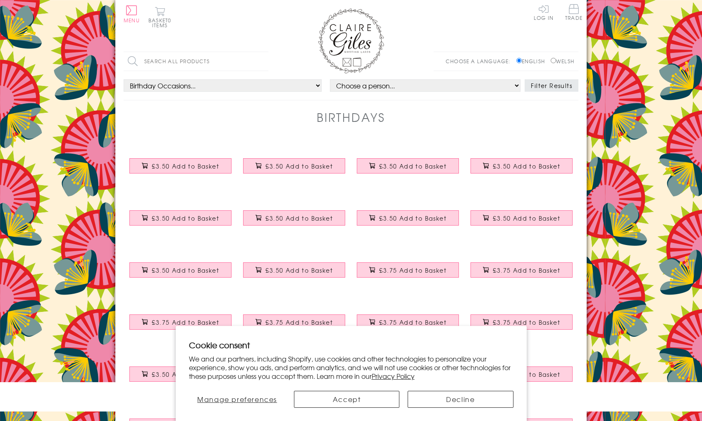 This screenshot has height=421, width=702. I want to click on a: Birthday Card, Cherry Happy Birthday, Embellished with colourful pompoms £3.75 Add to Basket, so click(294, 326).